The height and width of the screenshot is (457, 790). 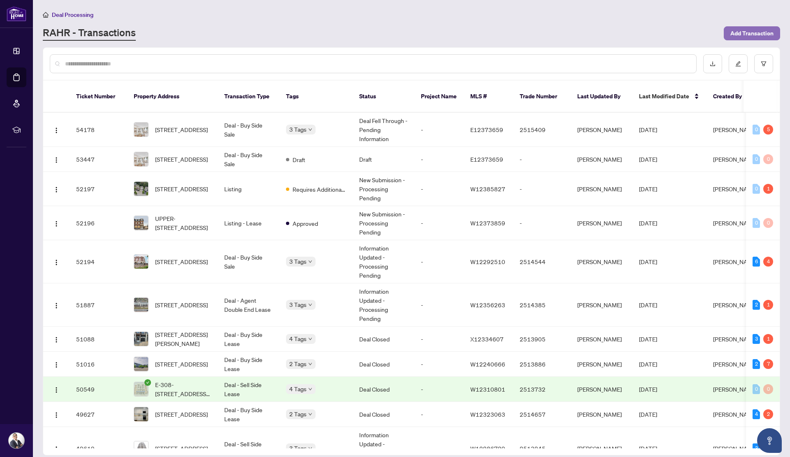 What do you see at coordinates (98, 339) in the screenshot?
I see `td: 51088` at bounding box center [98, 339].